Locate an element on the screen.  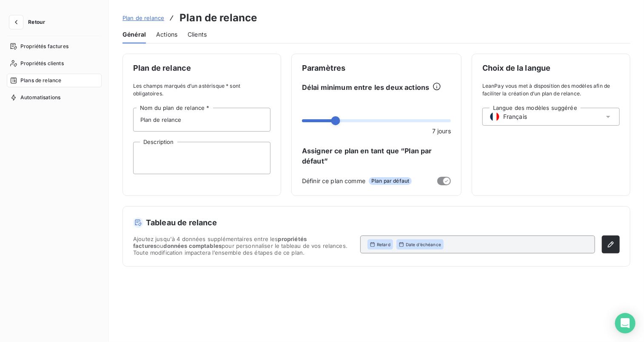
span: Choix de la langue is located at coordinates (551, 68).